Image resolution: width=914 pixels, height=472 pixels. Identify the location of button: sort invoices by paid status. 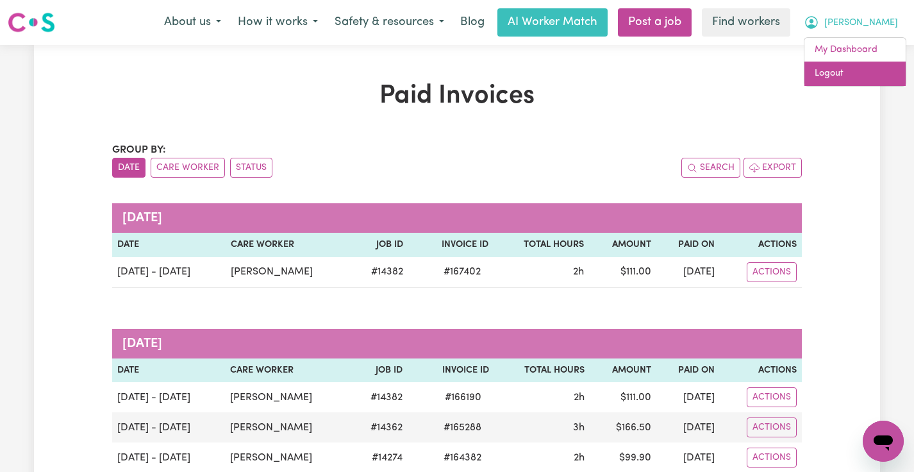
(251, 167).